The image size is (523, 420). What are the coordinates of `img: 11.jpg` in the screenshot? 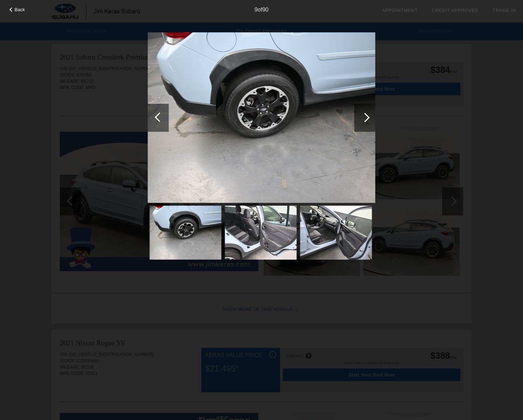 It's located at (336, 233).